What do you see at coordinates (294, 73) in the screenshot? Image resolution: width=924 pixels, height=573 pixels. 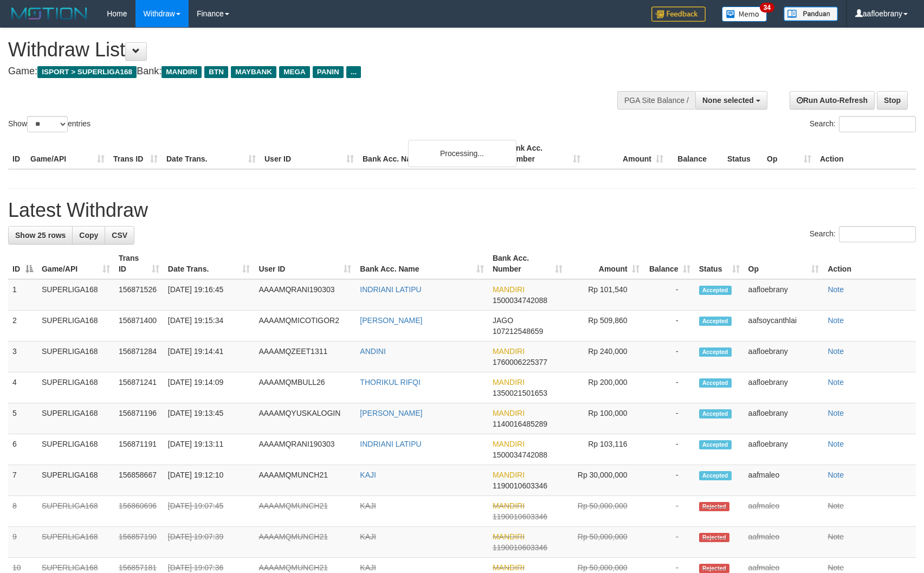 I see `span: MEGA` at bounding box center [294, 73].